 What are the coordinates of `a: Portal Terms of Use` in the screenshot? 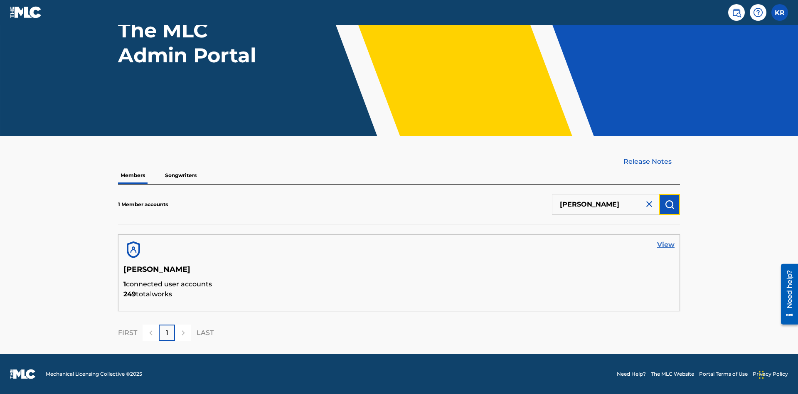 It's located at (723, 374).